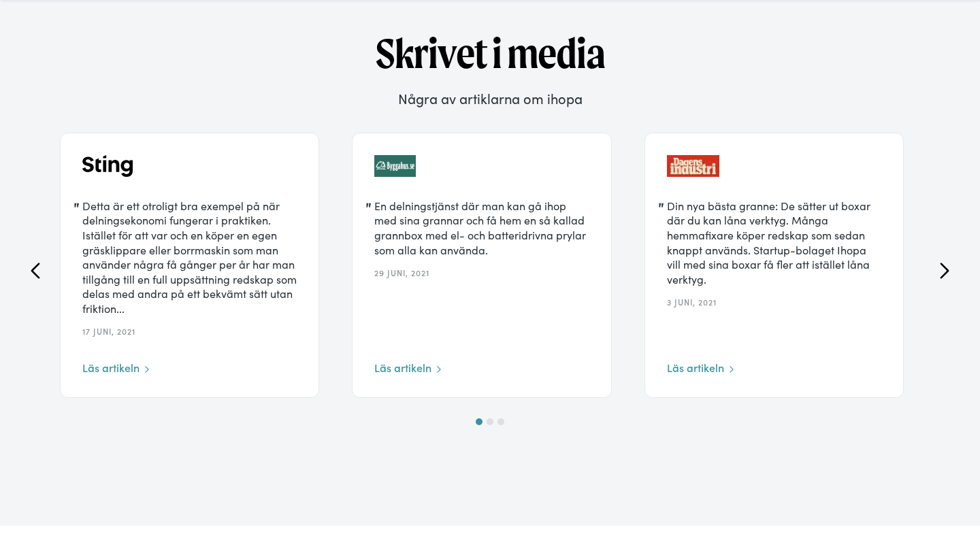  What do you see at coordinates (189, 265) in the screenshot?
I see `a: "Detta är ett otroligt bra exempel på när delningsekonomi fungerar i praktiken. Istället för att ...` at bounding box center [189, 265].